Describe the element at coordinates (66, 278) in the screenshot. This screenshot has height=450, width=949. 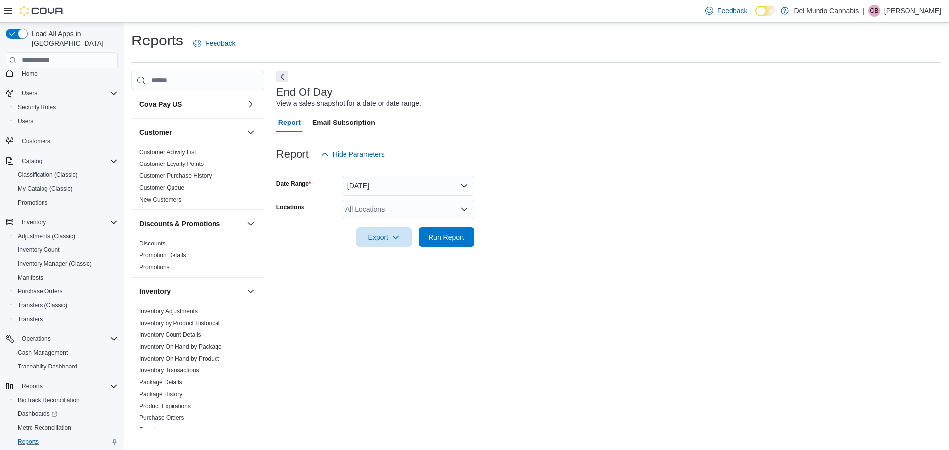
I see `button: Manifests` at that location.